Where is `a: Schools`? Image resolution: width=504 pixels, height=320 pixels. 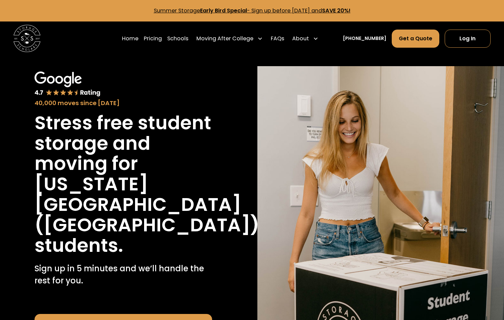
a: Schools is located at coordinates (178, 38).